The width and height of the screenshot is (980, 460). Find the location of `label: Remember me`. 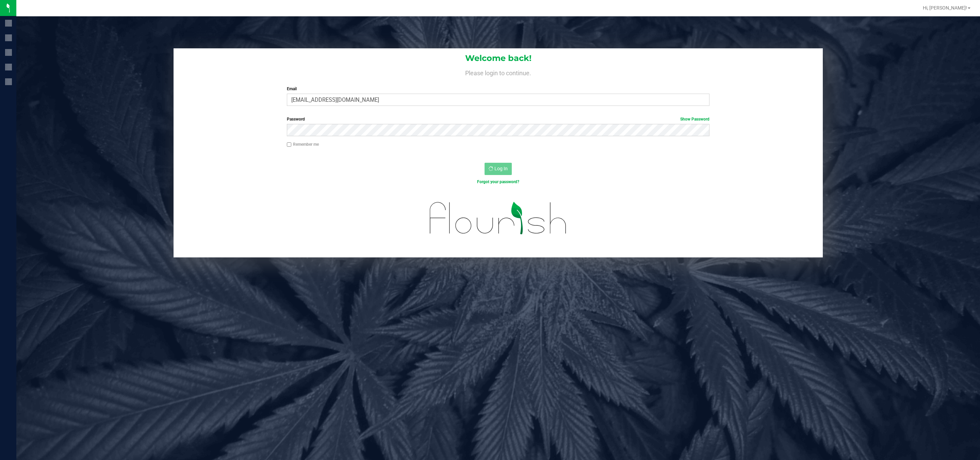

label: Remember me is located at coordinates (303, 144).